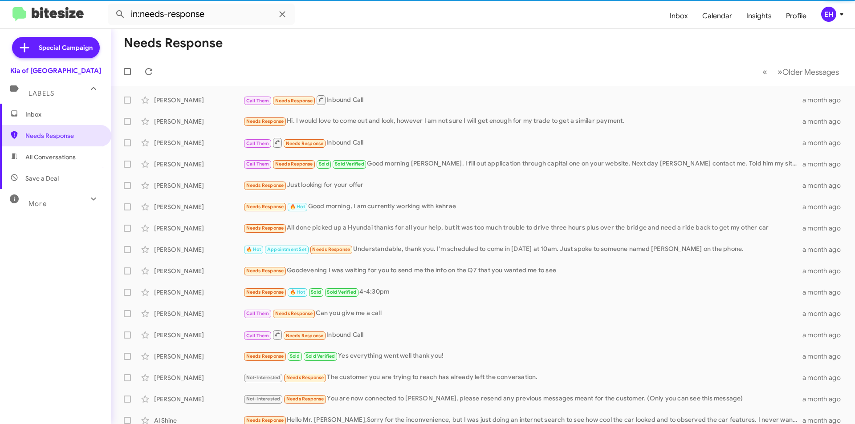 The image size is (855, 424). Describe the element at coordinates (829, 14) in the screenshot. I see `div: EH` at that location.